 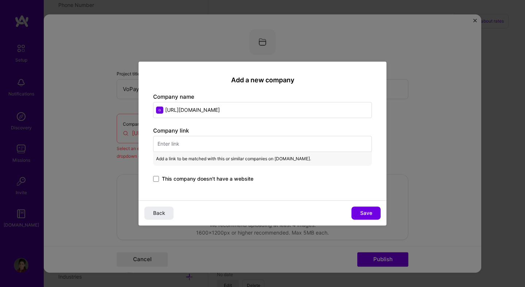 What do you see at coordinates (159, 213) in the screenshot?
I see `button: Back` at bounding box center [159, 213].